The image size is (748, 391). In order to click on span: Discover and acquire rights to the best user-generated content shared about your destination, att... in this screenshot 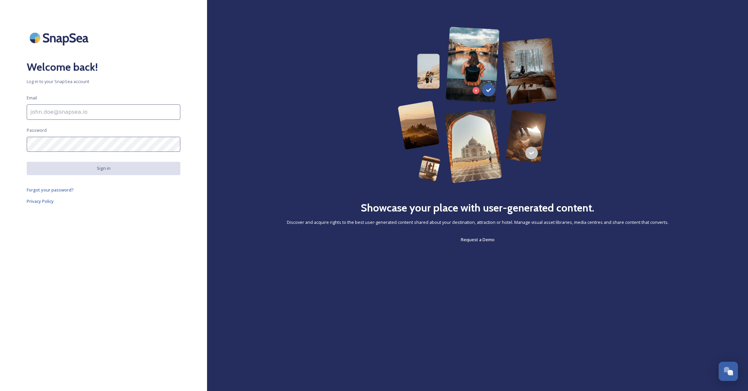, I will do `click(477, 222)`.